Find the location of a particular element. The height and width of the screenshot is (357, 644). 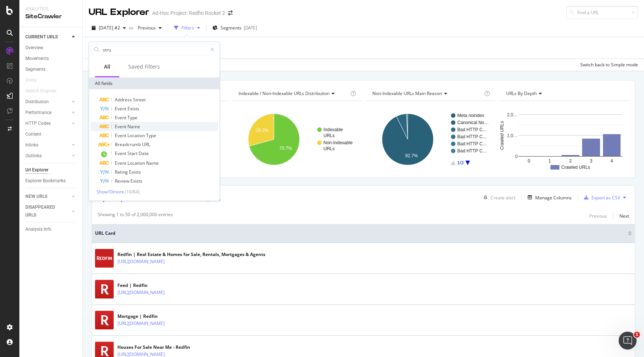

span: URL is located at coordinates (146, 144).